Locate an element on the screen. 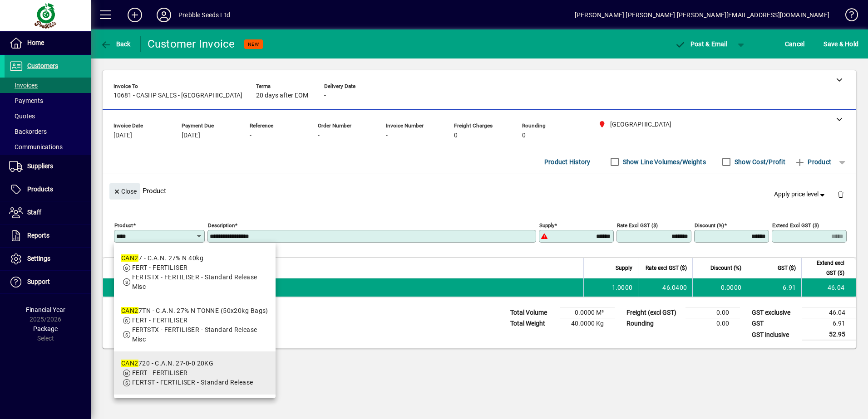  td: 40.0000 Kg is located at coordinates (588, 324).